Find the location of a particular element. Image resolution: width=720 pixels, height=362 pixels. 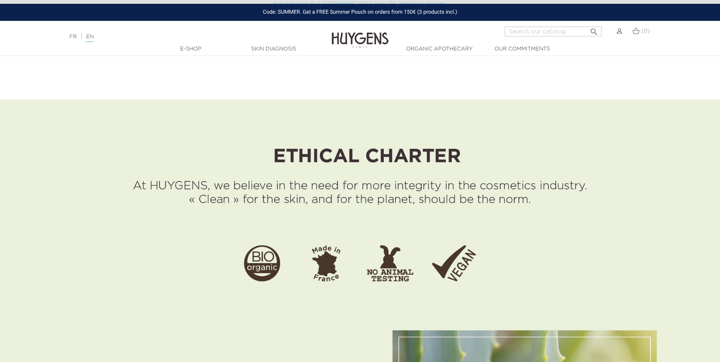

a: Skin Diagnosis is located at coordinates (274, 49).